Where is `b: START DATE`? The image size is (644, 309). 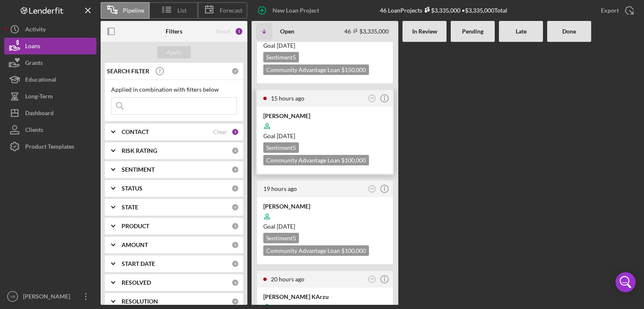
b: START DATE is located at coordinates (138, 264).